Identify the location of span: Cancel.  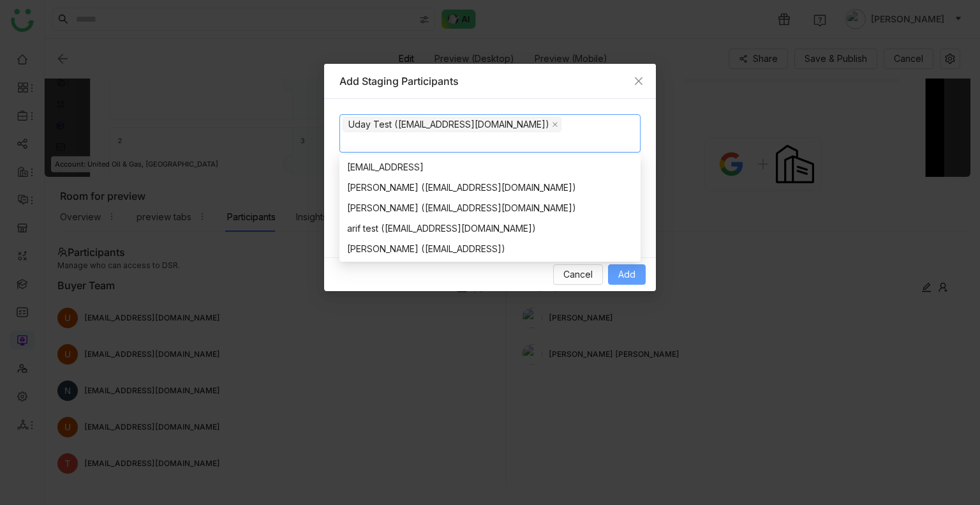
(578, 275).